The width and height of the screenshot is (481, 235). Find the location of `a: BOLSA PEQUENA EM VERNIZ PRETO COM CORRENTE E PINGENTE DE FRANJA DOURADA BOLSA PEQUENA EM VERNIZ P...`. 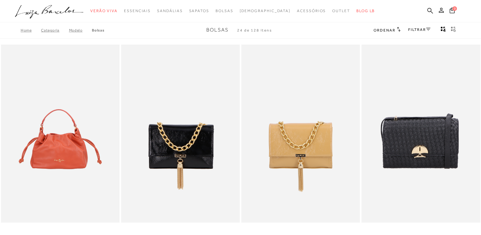

a: BOLSA PEQUENA EM VERNIZ PRETO COM CORRENTE E PINGENTE DE FRANJA DOURADA BOLSA PEQUENA EM VERNIZ P... is located at coordinates (180, 133).